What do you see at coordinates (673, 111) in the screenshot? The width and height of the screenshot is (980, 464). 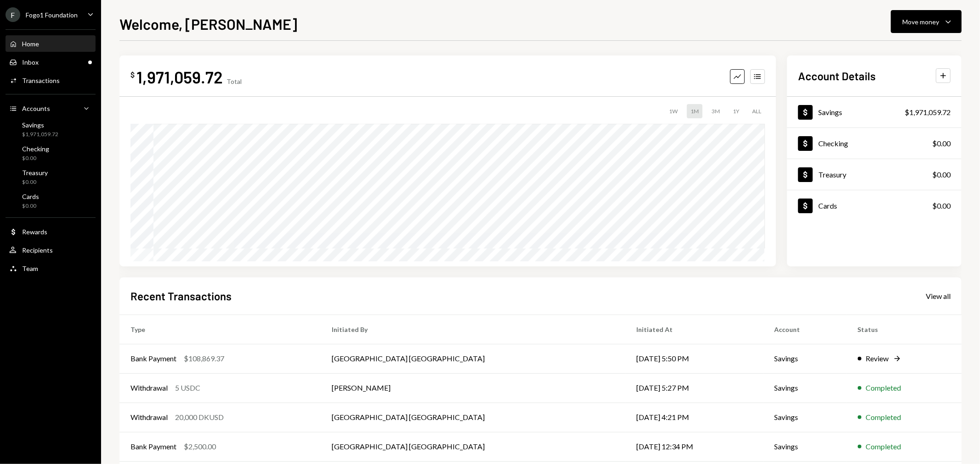 I see `div: 1W` at bounding box center [673, 111].